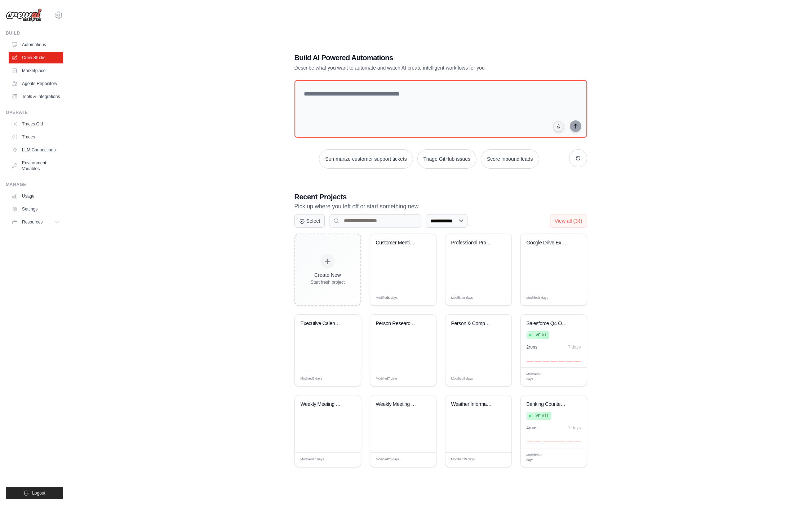 This screenshot has width=812, height=505. I want to click on div: Person & Company Intelligence Research, so click(473, 323).